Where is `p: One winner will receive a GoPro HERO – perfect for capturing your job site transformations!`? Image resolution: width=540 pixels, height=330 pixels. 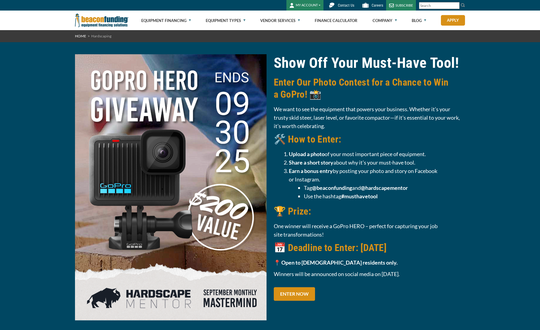 p: One winner will receive a GoPro HERO – perfect for capturing your job site transformations! is located at coordinates (370, 230).